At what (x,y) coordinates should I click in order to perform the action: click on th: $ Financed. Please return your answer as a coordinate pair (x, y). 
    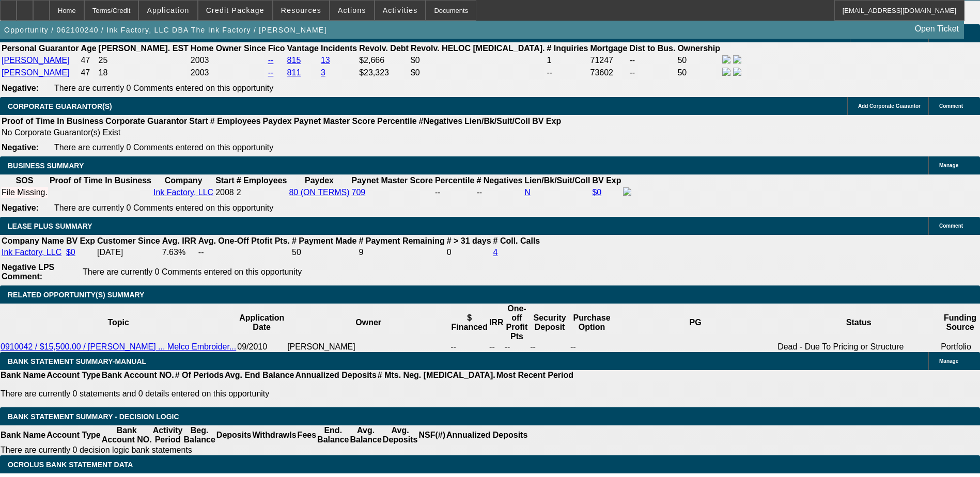
    Looking at the image, I should click on (469, 323).